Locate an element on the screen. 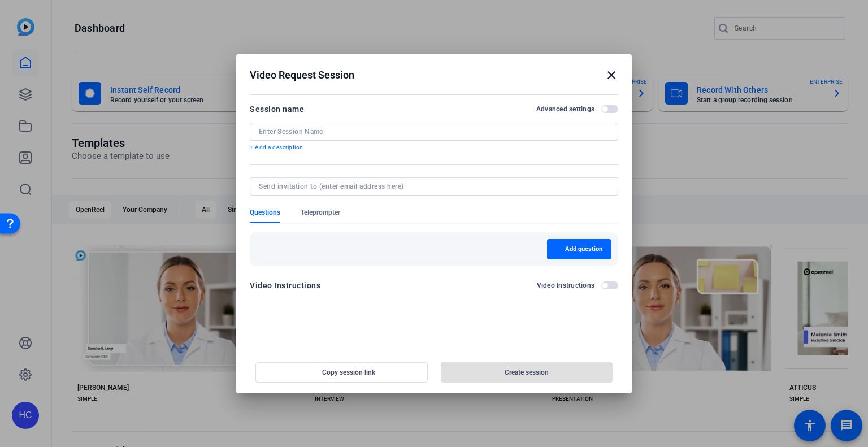 This screenshot has width=868, height=447. input: Send invitation to (enter email address here) is located at coordinates (431, 187).